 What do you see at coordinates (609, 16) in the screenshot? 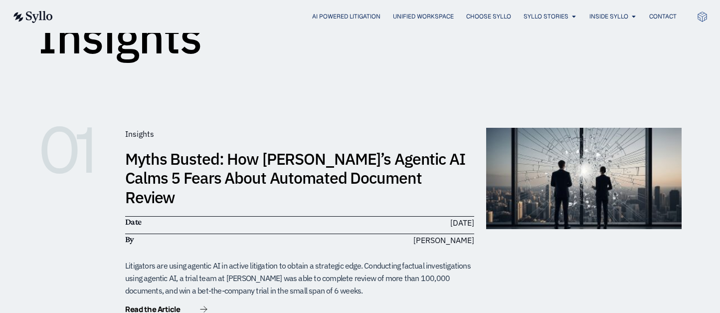
I see `a: Inside Syllo` at bounding box center [609, 16].